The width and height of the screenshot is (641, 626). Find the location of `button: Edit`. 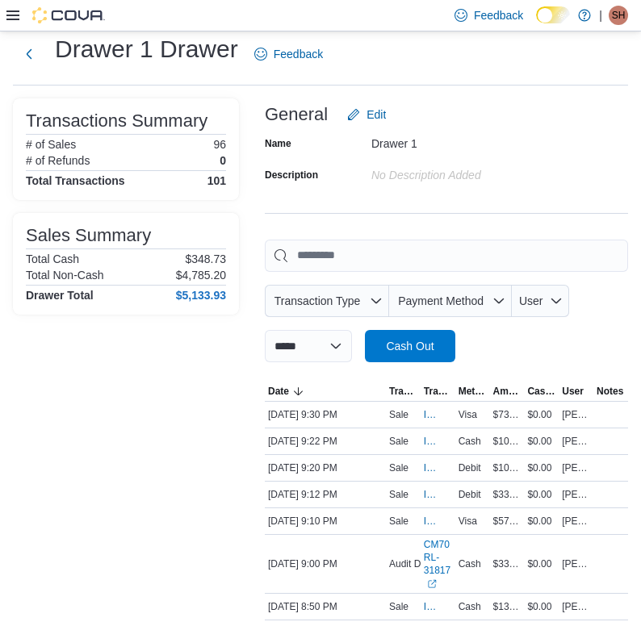

button: Edit is located at coordinates (366, 115).